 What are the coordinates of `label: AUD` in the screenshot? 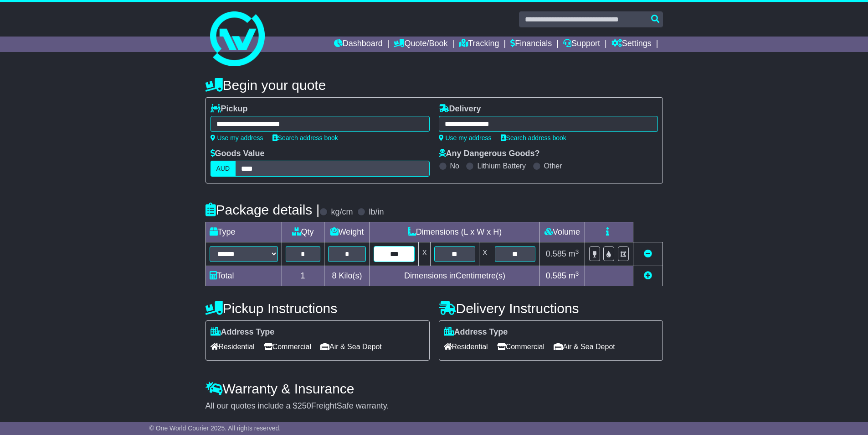 It's located at (223, 168).